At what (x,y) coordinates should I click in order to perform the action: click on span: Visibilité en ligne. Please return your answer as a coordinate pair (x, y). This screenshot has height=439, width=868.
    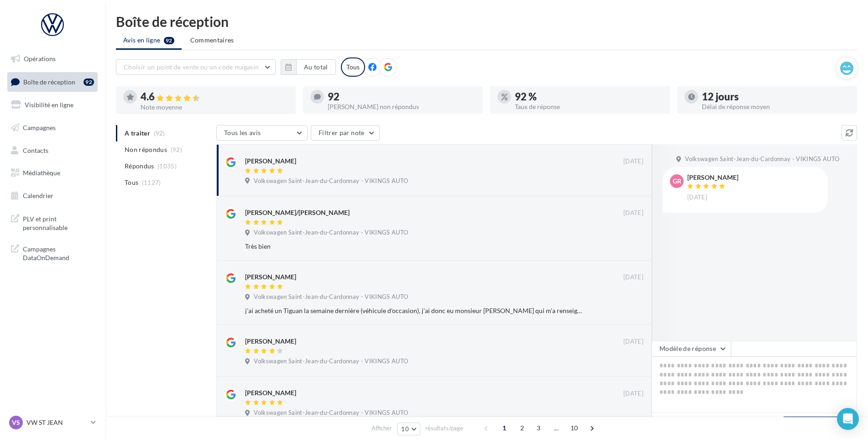
    Looking at the image, I should click on (49, 105).